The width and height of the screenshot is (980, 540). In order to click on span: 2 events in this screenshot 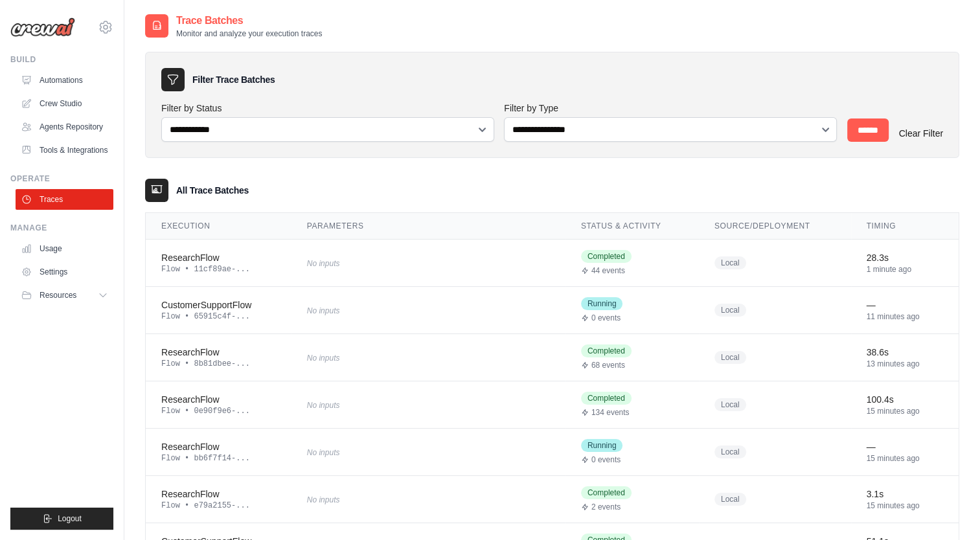, I will do `click(606, 507)`.